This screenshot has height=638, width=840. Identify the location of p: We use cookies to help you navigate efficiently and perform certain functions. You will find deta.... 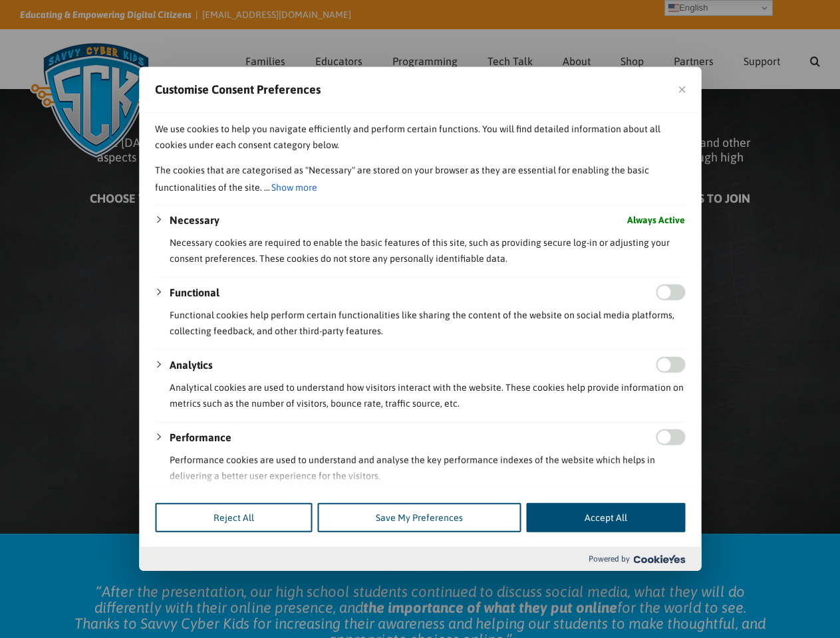
(420, 137).